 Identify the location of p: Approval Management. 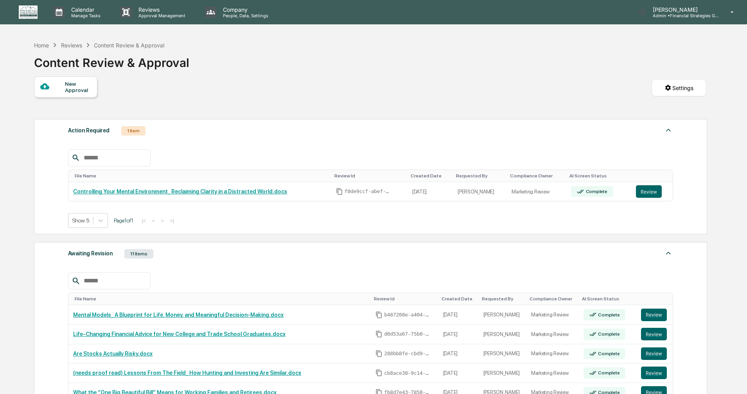
(161, 16).